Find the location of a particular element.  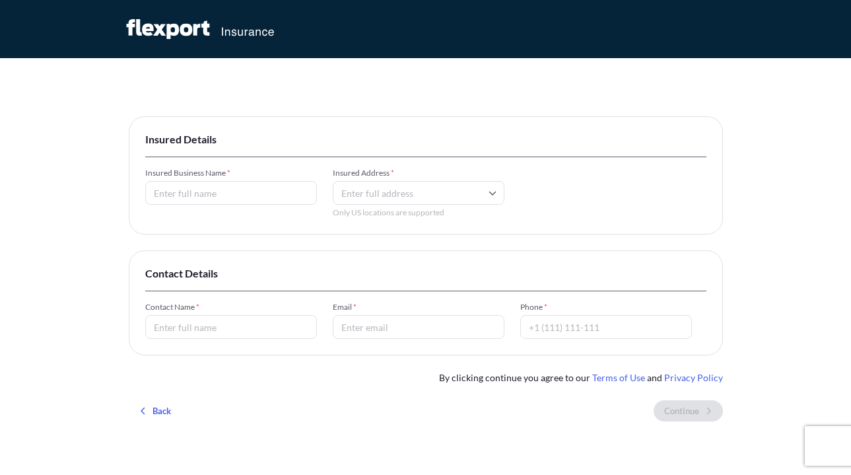

span: Insured Address is located at coordinates (419, 173).